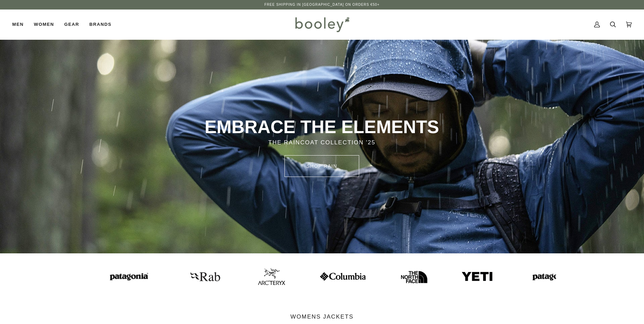 This screenshot has width=644, height=324. Describe the element at coordinates (18, 24) in the screenshot. I see `span: Men` at that location.